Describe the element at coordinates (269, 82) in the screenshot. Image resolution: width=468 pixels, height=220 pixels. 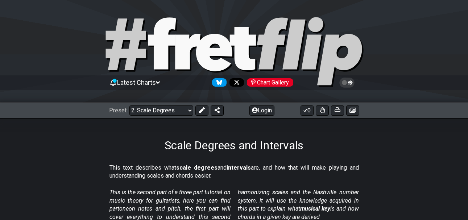
I see `a: #fretflip at Pinterest` at that location.